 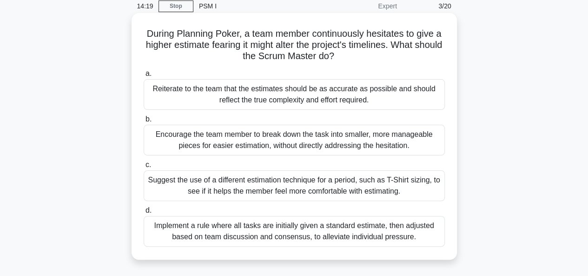 What do you see at coordinates (148, 210) in the screenshot?
I see `span: d.` at bounding box center [148, 210].